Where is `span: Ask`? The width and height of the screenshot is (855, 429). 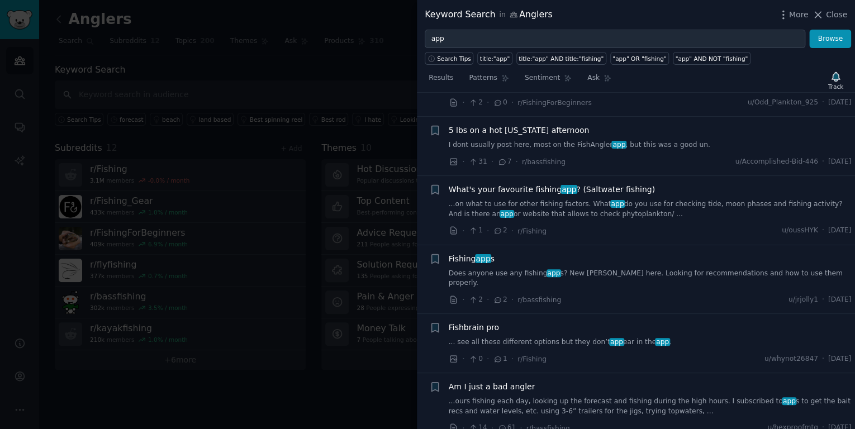
span: Ask is located at coordinates (594, 78).